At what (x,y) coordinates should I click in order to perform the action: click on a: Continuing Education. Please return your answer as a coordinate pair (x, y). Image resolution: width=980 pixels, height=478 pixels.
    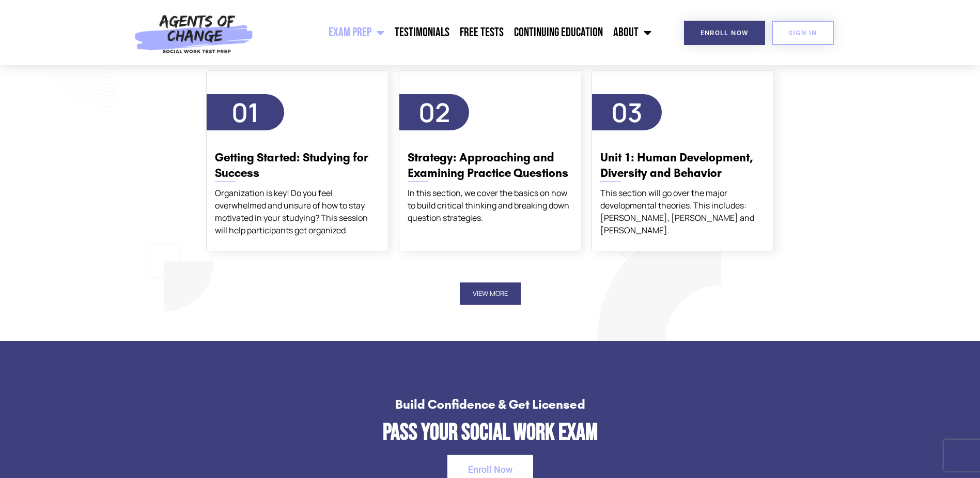
    Looking at the image, I should click on (558, 33).